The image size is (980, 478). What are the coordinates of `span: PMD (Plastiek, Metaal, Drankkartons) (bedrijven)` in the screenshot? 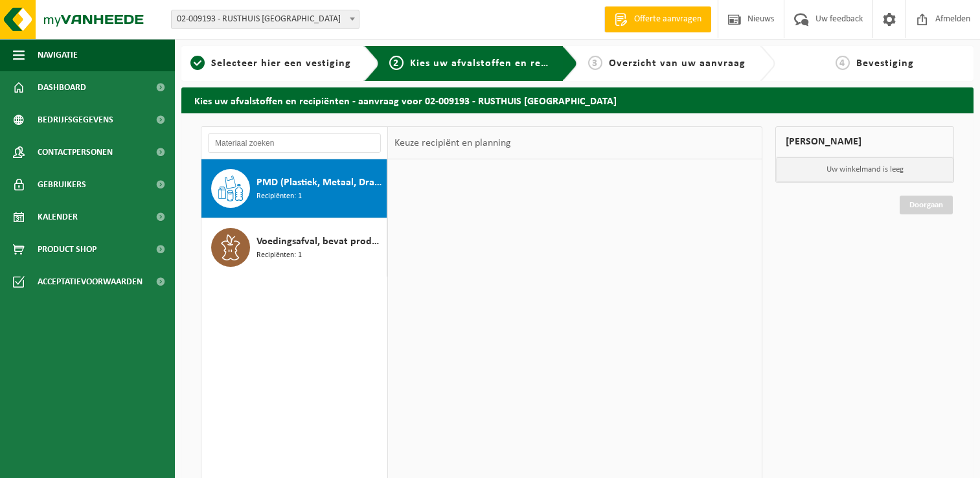 It's located at (320, 182).